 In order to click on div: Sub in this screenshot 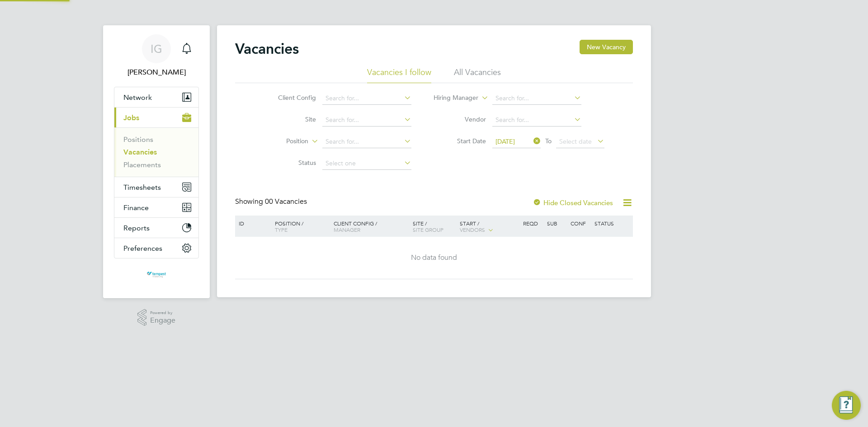, I will do `click(557, 223)`.